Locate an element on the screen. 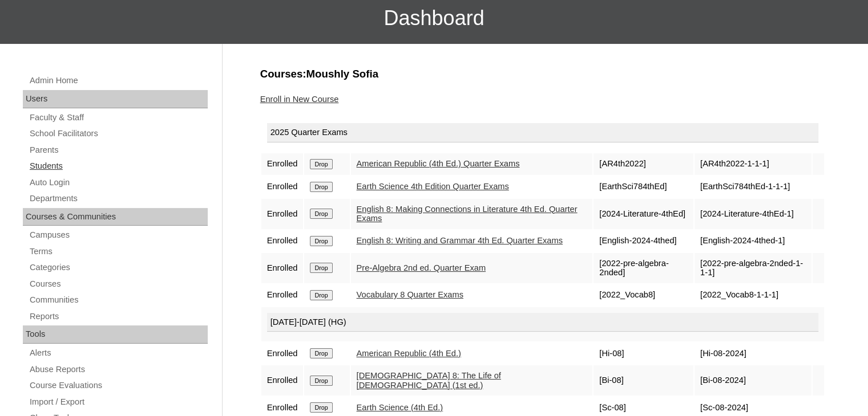 The height and width of the screenshot is (416, 868). td: [2024-Literature-4thEd] is located at coordinates (643, 214).